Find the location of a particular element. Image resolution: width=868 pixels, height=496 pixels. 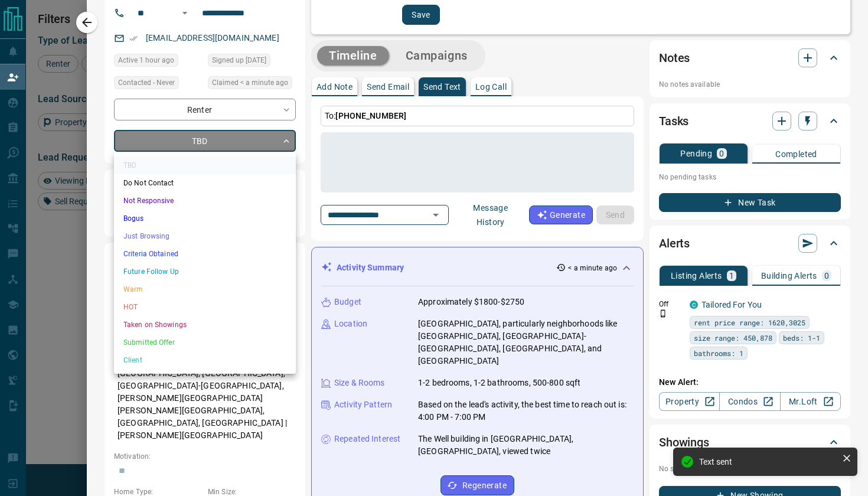

li: HOT is located at coordinates (205, 307).